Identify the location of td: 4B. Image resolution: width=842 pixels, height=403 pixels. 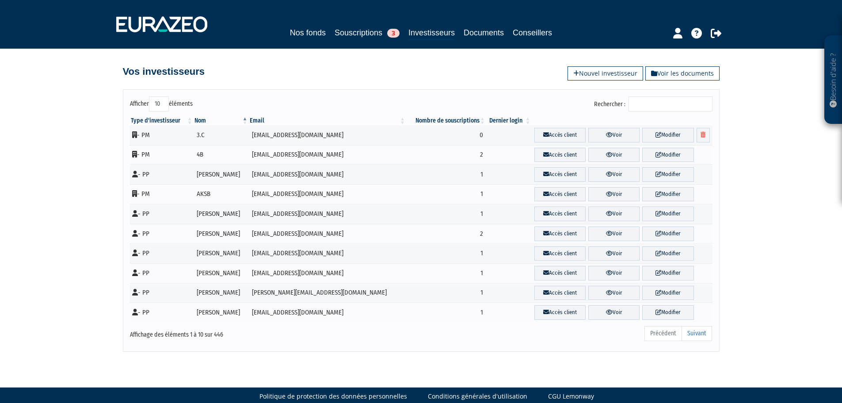
(221, 155).